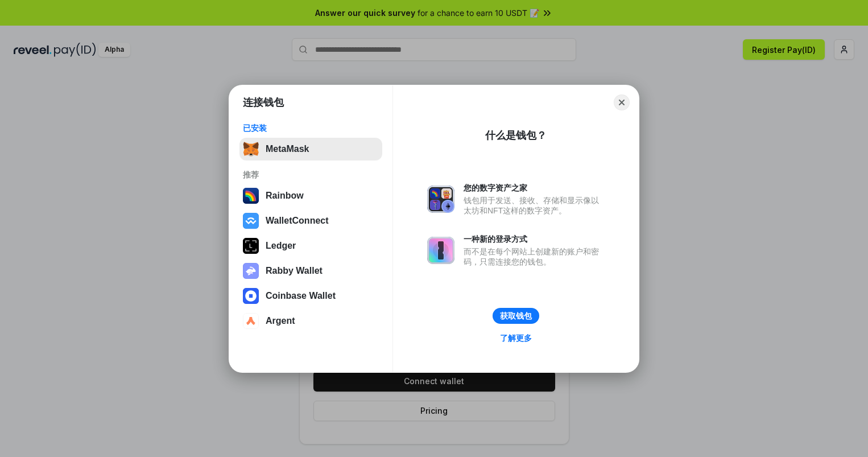 The height and width of the screenshot is (457, 868). What do you see at coordinates (311, 196) in the screenshot?
I see `button: Rainbow` at bounding box center [311, 196].